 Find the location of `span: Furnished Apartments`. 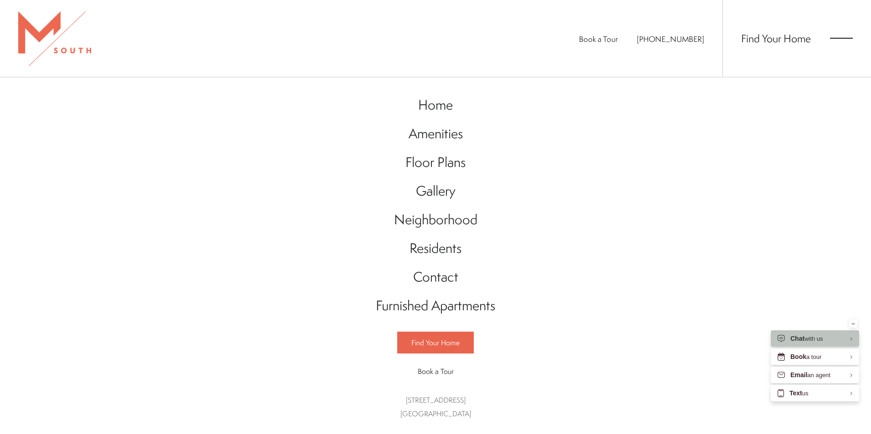

span: Furnished Apartments is located at coordinates (435, 306).